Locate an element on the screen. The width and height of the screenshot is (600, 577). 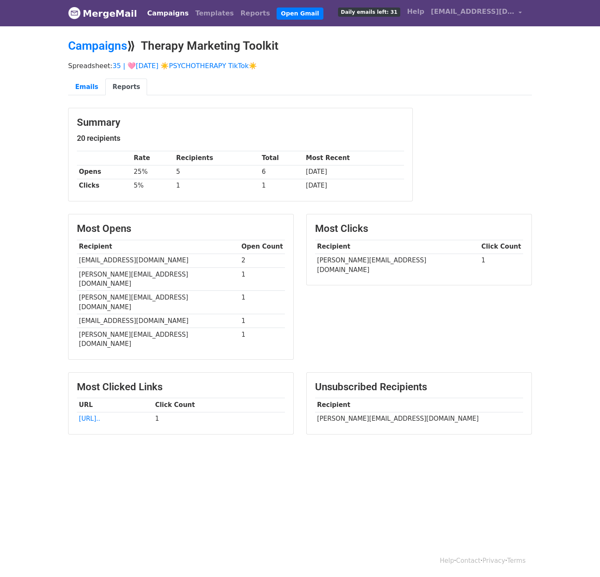
h3: Summary is located at coordinates (240, 122).